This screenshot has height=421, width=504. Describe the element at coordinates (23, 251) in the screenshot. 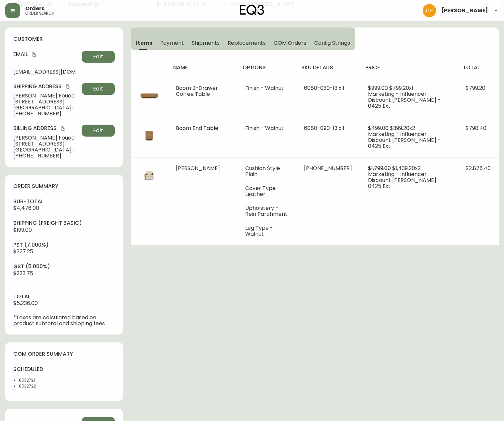

I see `span: $327.25` at that location.